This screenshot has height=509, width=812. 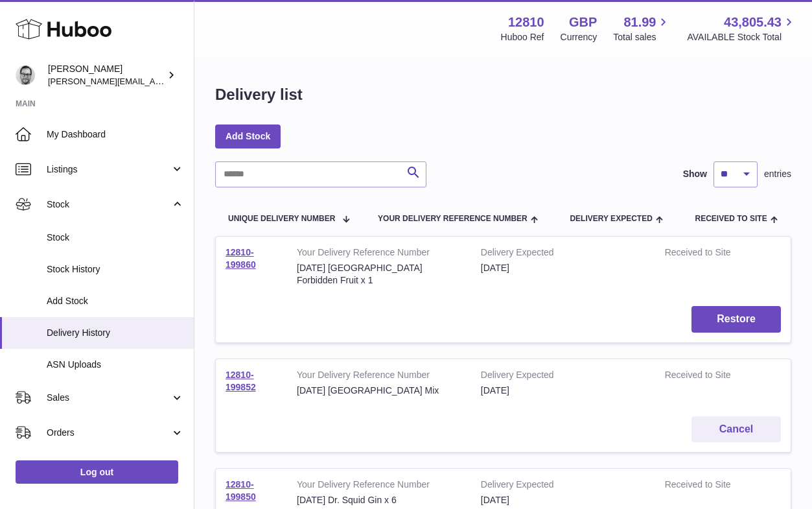 What do you see at coordinates (108, 169) in the screenshot?
I see `span: Listings` at bounding box center [108, 169].